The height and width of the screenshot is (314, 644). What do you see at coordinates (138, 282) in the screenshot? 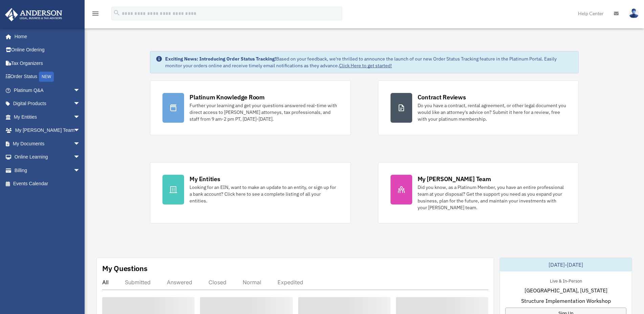
I see `div: Submitted` at bounding box center [138, 282].